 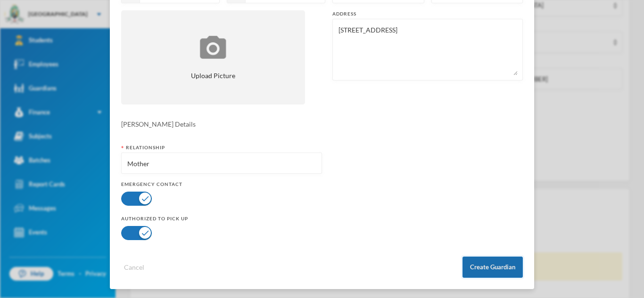 I want to click on img: upload, so click(x=213, y=47).